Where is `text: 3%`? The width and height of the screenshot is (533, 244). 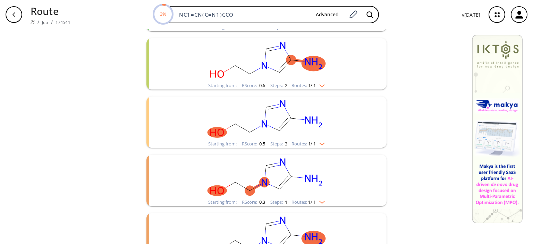 text: 3% is located at coordinates (163, 14).